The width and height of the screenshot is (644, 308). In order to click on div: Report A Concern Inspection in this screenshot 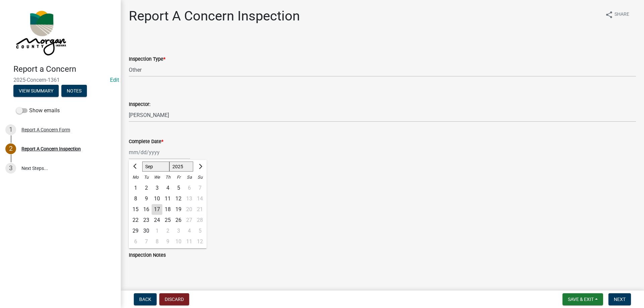, I will do `click(51, 149)`.